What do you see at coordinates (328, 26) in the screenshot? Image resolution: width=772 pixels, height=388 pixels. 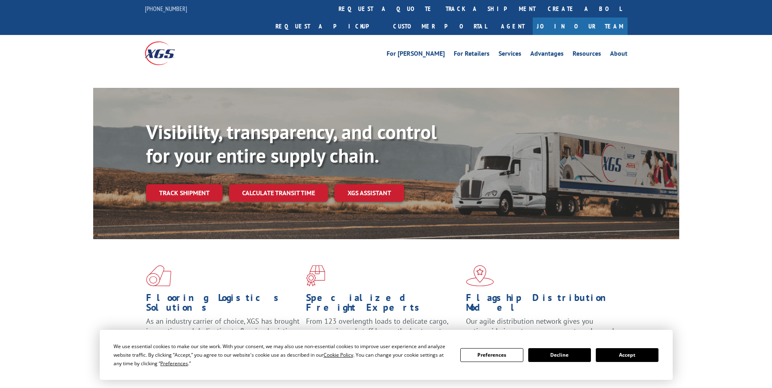 I see `a: Request a pickup` at bounding box center [328, 26].